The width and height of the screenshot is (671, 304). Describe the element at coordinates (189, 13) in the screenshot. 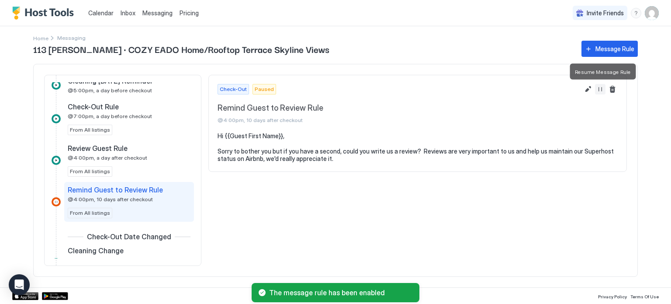

I see `span: Pricing` at that location.